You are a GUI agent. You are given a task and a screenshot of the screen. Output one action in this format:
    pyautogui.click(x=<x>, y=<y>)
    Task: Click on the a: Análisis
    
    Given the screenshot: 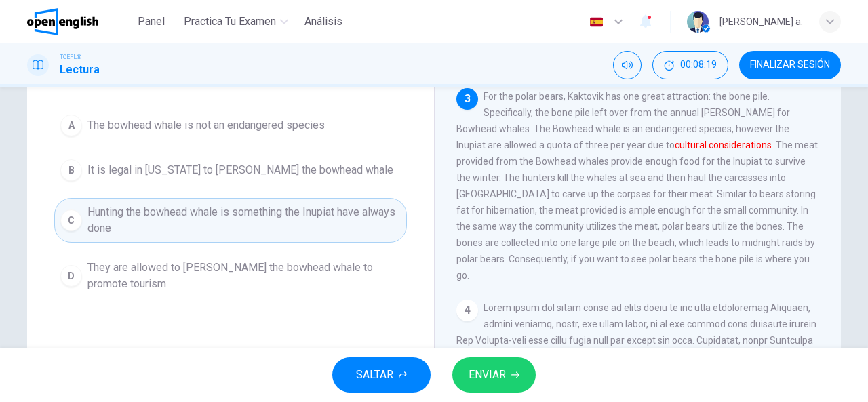 What is the action you would take?
    pyautogui.click(x=323, y=21)
    